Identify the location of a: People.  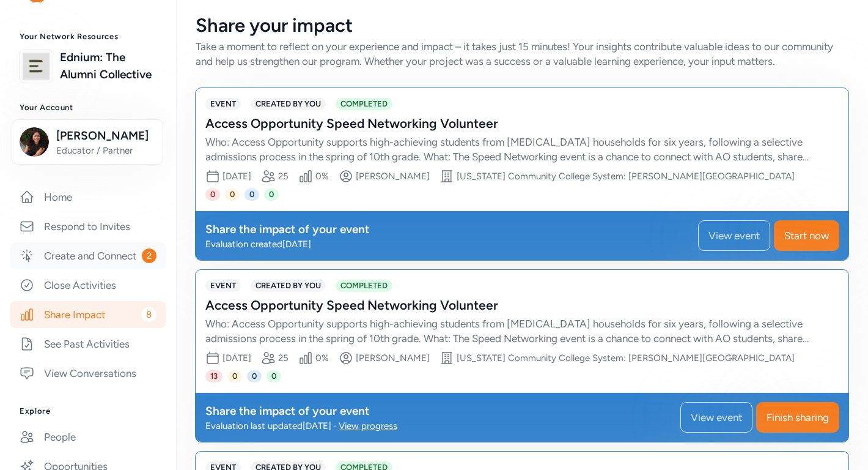
(88, 437).